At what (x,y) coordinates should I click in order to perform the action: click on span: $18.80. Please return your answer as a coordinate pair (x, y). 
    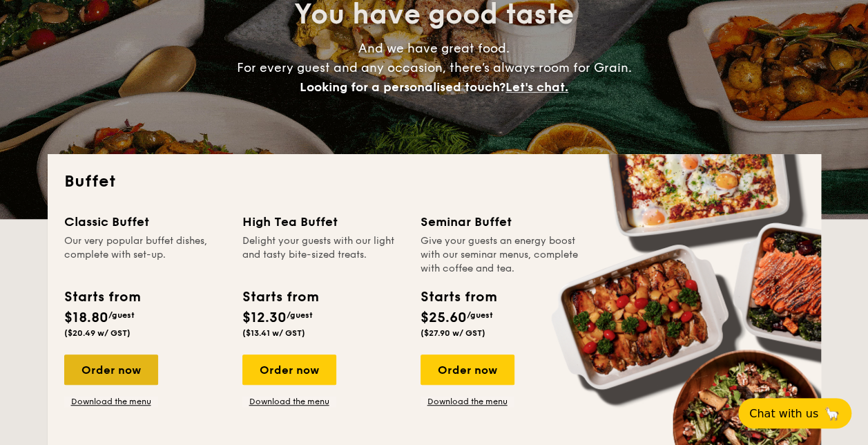
    Looking at the image, I should click on (86, 318).